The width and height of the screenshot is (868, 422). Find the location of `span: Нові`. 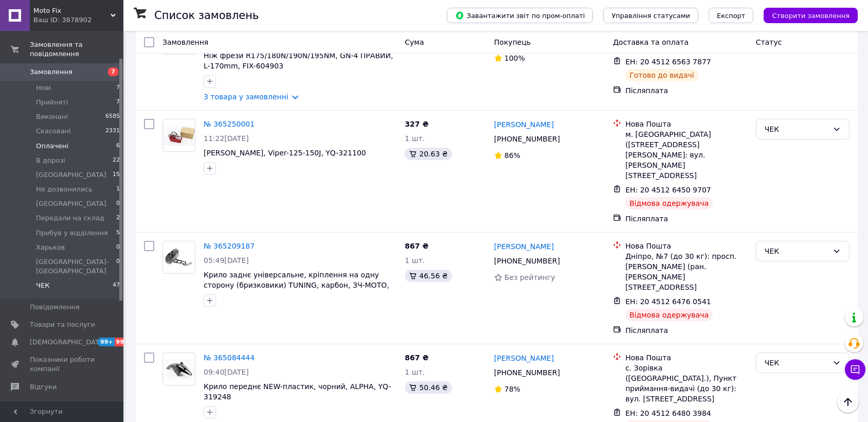

span: Нові is located at coordinates (43, 88).